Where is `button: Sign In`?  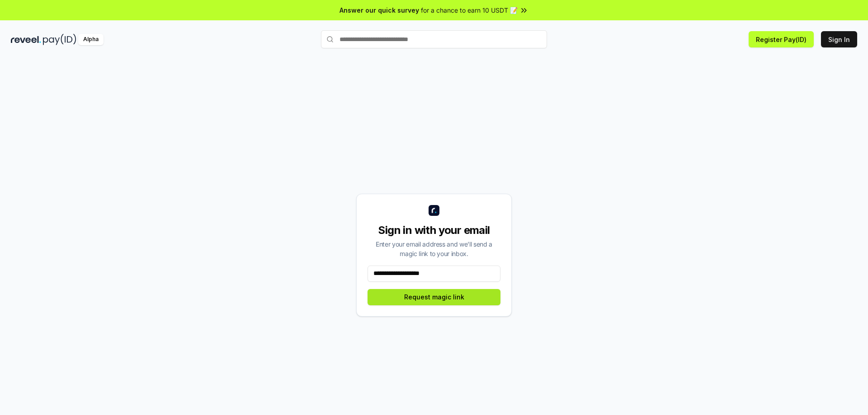 button: Sign In is located at coordinates (839, 40).